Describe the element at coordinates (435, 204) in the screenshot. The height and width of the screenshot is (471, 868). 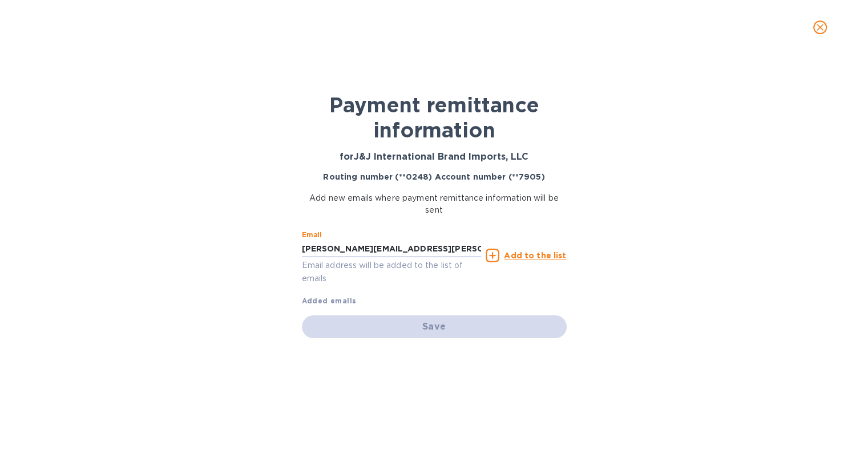
I see `p: Add new emails where payment remittance information will be sent` at that location.